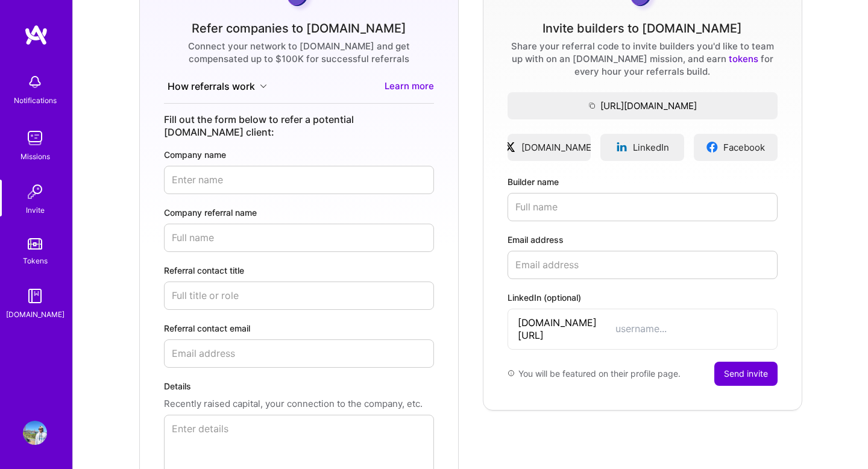 Image resolution: width=868 pixels, height=469 pixels. What do you see at coordinates (35, 210) in the screenshot?
I see `div: Invite` at bounding box center [35, 210].